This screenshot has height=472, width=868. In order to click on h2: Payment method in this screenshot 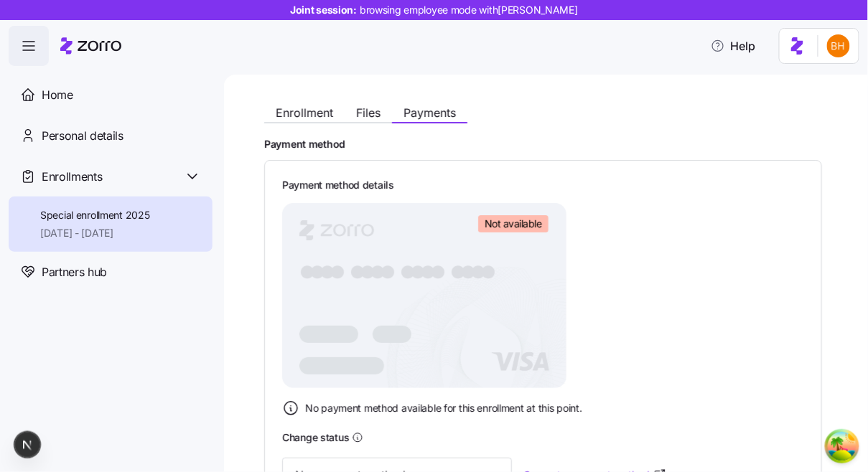, I will do `click(543, 145)`.